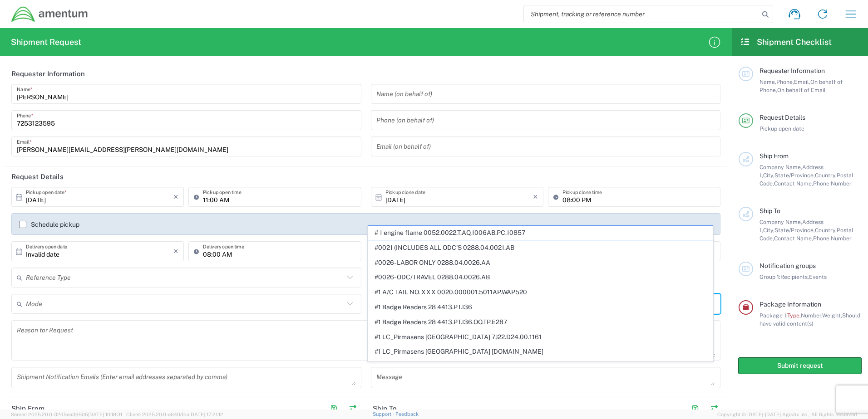  I want to click on span: #0026- ODC/TRAVEL 0288.04.0026.AB, so click(540, 278).